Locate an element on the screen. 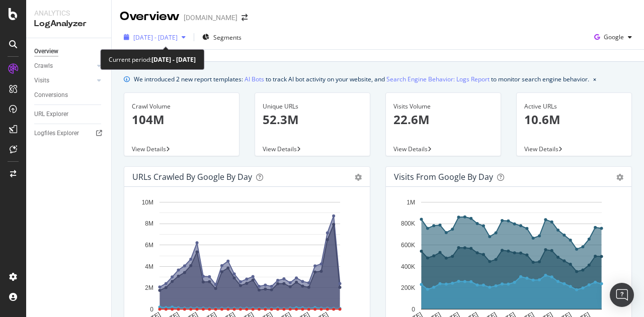 The image size is (644, 317). div: We introduced 2 new report templates: to track AI bot activity on your website, and to monitor se... is located at coordinates (361, 79).